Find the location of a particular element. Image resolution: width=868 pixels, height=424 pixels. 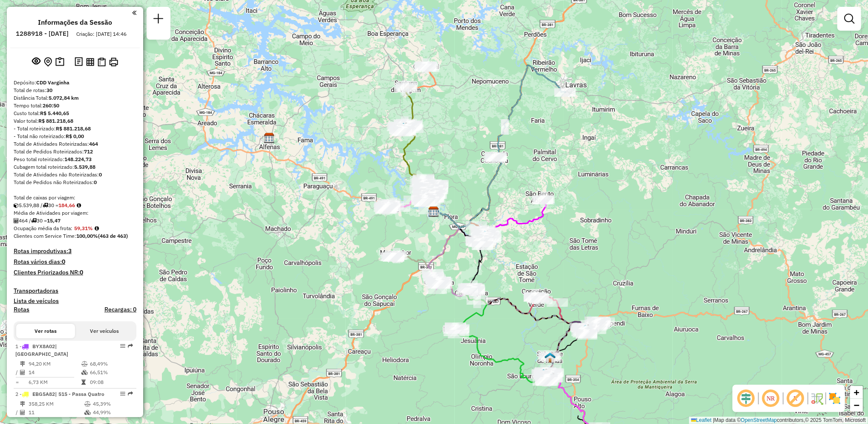

strong: 184,66 is located at coordinates (67, 205).